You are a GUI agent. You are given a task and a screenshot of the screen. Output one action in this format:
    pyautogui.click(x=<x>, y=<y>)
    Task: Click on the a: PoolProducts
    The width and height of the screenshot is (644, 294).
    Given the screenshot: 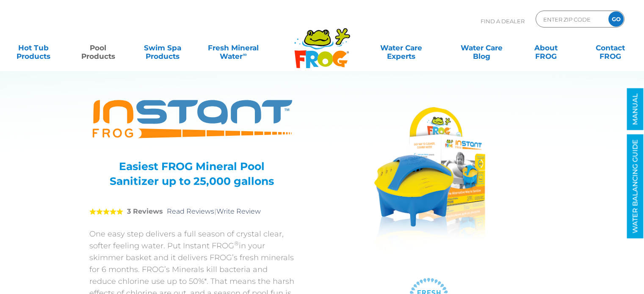 What is the action you would take?
    pyautogui.click(x=98, y=48)
    